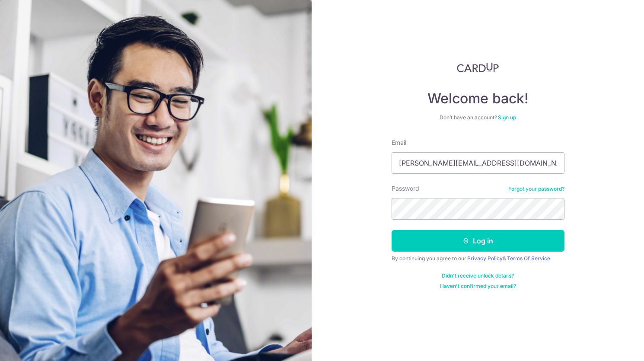 The image size is (644, 361). I want to click on a: Haven't confirmed your email?, so click(478, 286).